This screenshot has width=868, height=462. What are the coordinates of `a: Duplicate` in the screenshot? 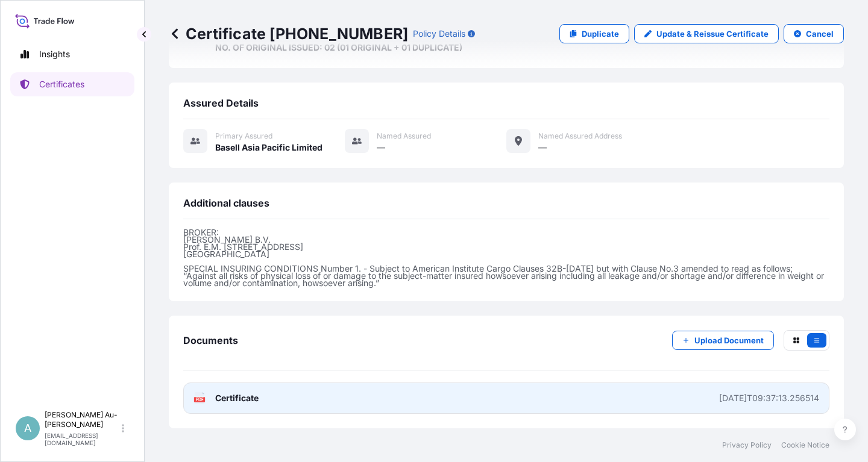 It's located at (594, 34).